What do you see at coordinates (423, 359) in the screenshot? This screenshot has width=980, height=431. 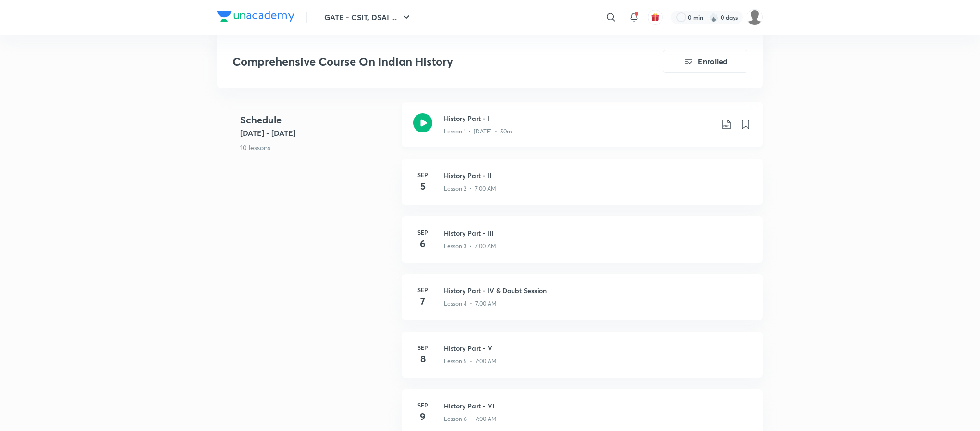 I see `h4: 8` at bounding box center [423, 359].